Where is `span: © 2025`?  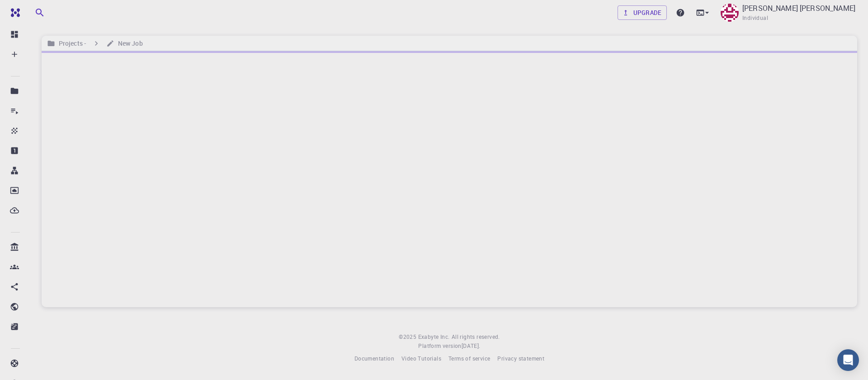 span: © 2025 is located at coordinates (409, 337).